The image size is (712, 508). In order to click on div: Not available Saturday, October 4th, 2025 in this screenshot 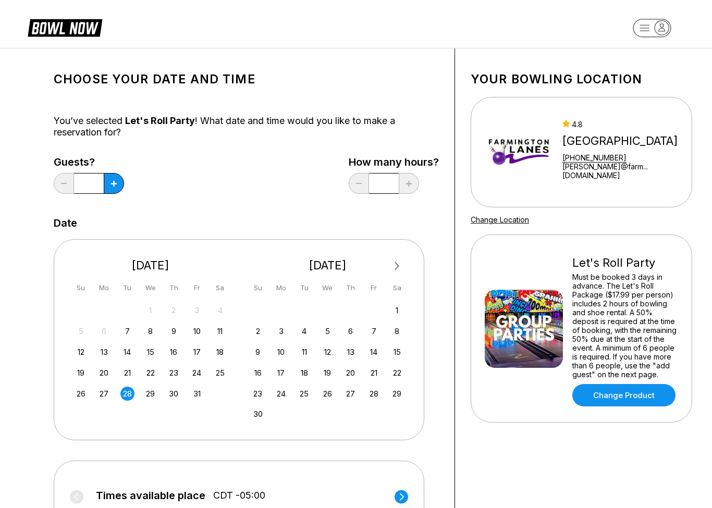, I will do `click(220, 310)`.